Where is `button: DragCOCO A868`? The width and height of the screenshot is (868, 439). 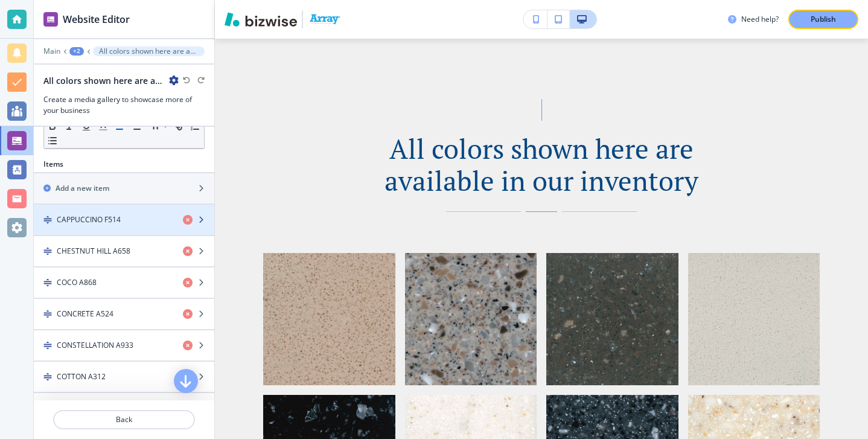 button: DragCOCO A868 is located at coordinates (123, 283).